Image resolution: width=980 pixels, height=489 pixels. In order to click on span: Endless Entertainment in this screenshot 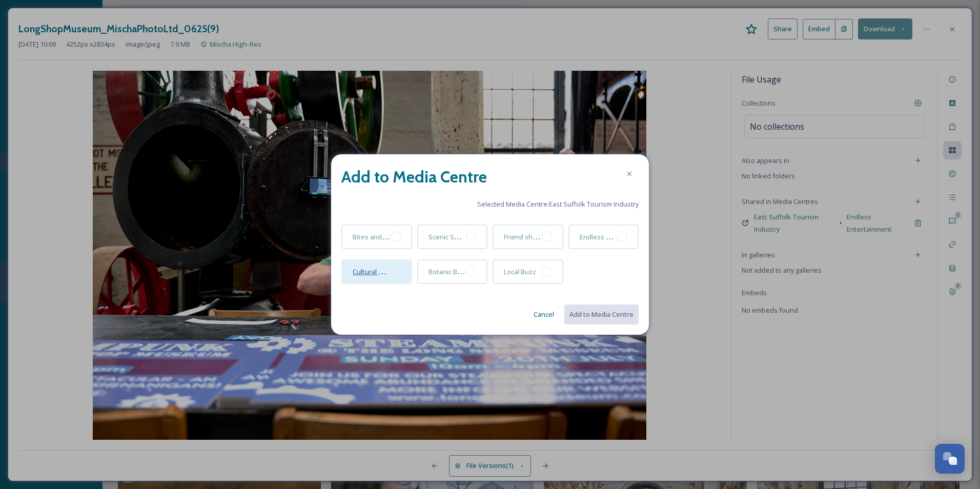, I will do `click(615, 236)`.